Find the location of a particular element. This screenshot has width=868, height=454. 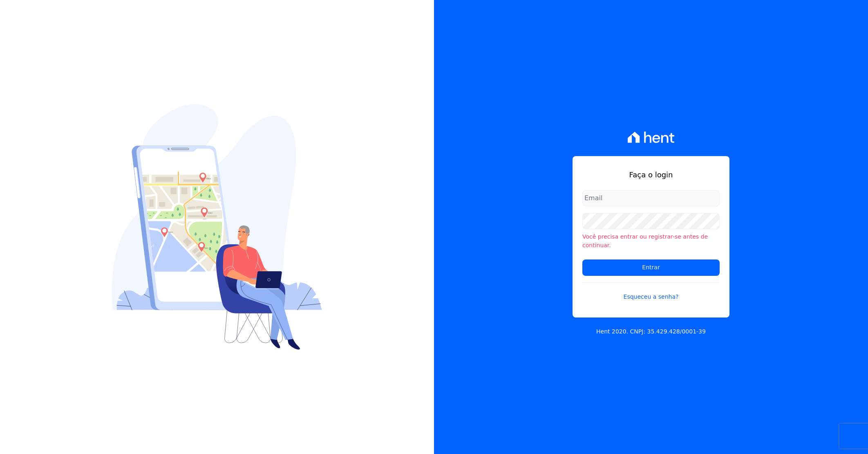

input: Email is located at coordinates (651, 198).